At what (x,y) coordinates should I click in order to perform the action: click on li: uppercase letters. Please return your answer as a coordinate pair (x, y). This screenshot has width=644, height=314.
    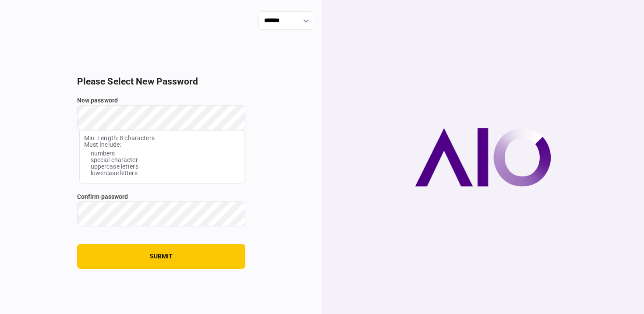
    Looking at the image, I should click on (165, 167).